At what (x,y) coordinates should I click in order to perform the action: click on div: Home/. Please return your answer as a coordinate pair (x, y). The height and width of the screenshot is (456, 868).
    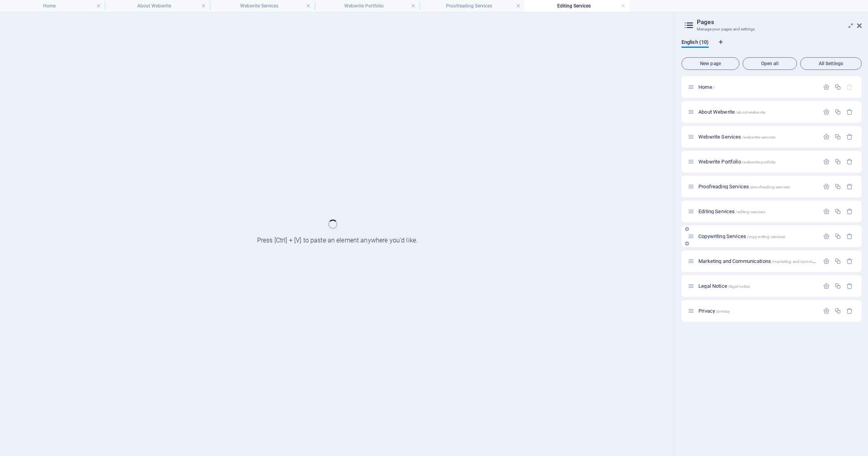
    Looking at the image, I should click on (757, 87).